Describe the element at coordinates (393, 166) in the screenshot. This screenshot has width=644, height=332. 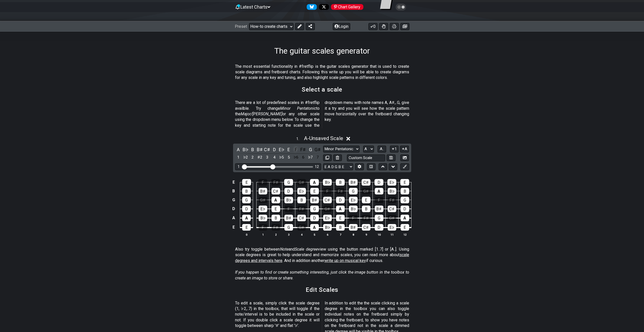
I see `button: Move down` at that location.